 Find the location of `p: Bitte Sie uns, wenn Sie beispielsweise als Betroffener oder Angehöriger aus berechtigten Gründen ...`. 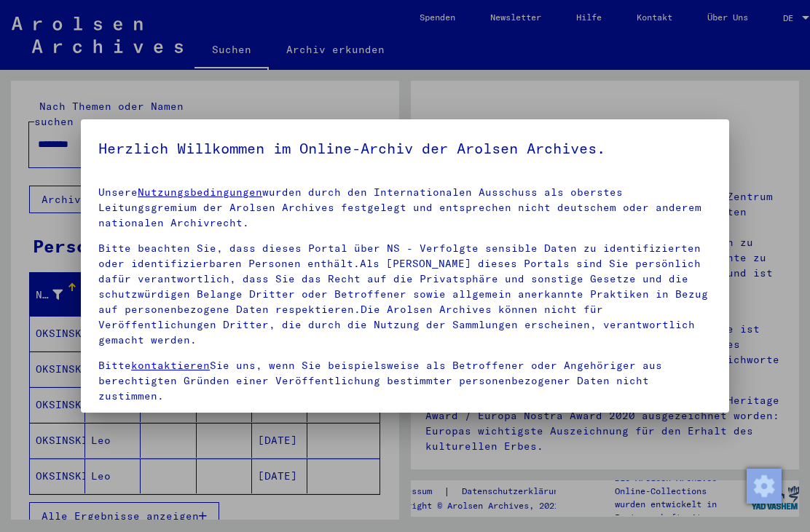

p: Bitte Sie uns, wenn Sie beispielsweise als Betroffener oder Angehöriger aus berechtigten Gründen ... is located at coordinates (405, 380).